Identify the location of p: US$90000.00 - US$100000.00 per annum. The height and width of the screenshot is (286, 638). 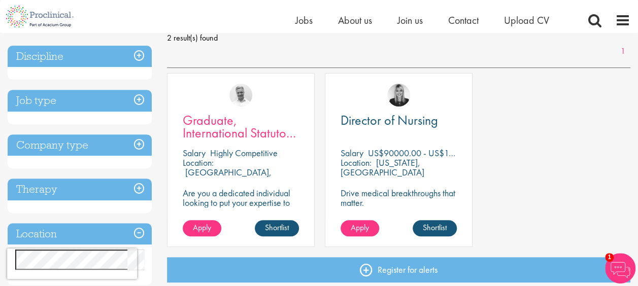
(446, 153).